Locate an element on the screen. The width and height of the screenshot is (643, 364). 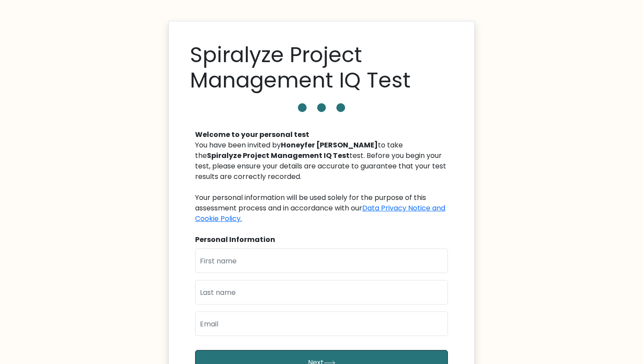
input: First name is located at coordinates (322, 261).